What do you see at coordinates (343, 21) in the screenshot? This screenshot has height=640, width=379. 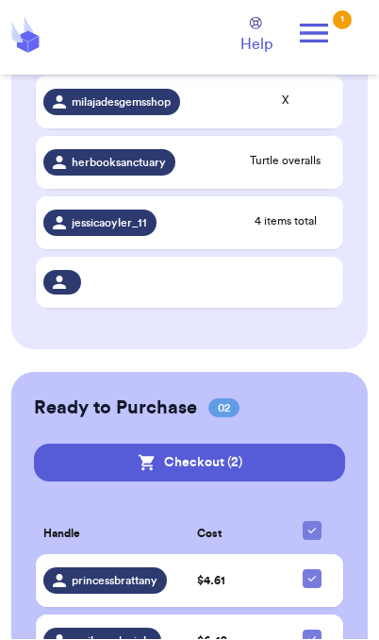 I see `div: 1` at bounding box center [343, 21].